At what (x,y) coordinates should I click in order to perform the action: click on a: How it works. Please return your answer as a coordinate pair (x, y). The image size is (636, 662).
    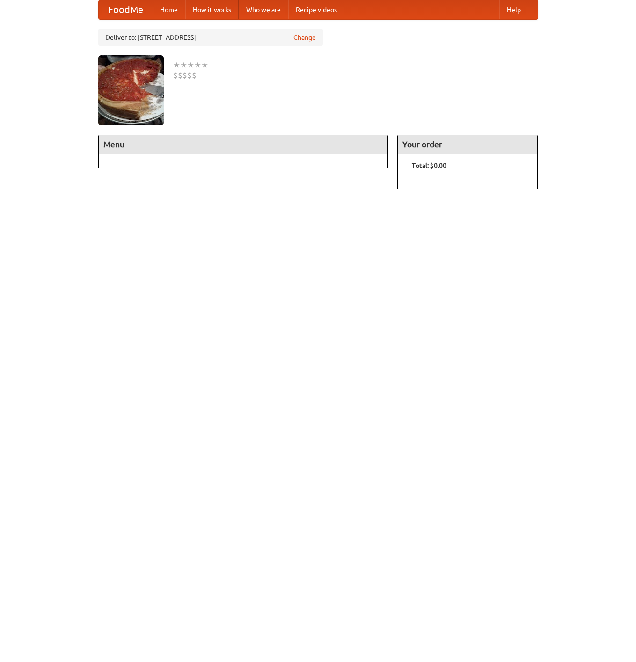
    Looking at the image, I should click on (212, 10).